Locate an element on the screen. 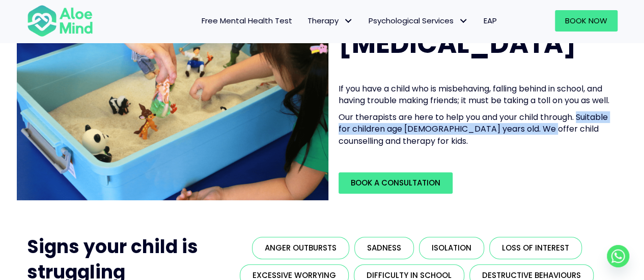  span: Therapy is located at coordinates (330, 20).